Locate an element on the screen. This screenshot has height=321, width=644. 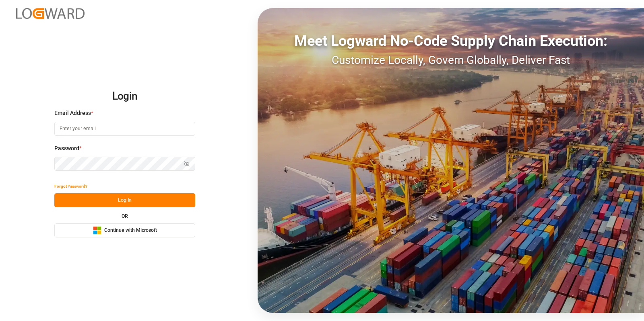
span: Password is located at coordinates (67, 149).